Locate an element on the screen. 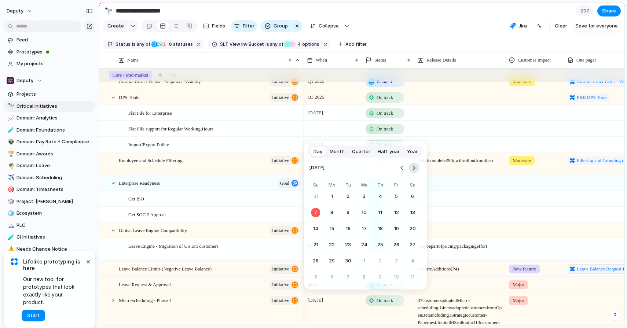 The image size is (627, 328). th: Thursday is located at coordinates (380, 186).